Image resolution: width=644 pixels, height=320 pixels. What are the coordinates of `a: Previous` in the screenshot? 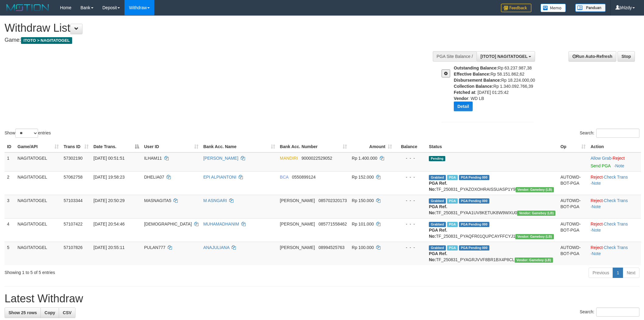 It's located at (601, 272).